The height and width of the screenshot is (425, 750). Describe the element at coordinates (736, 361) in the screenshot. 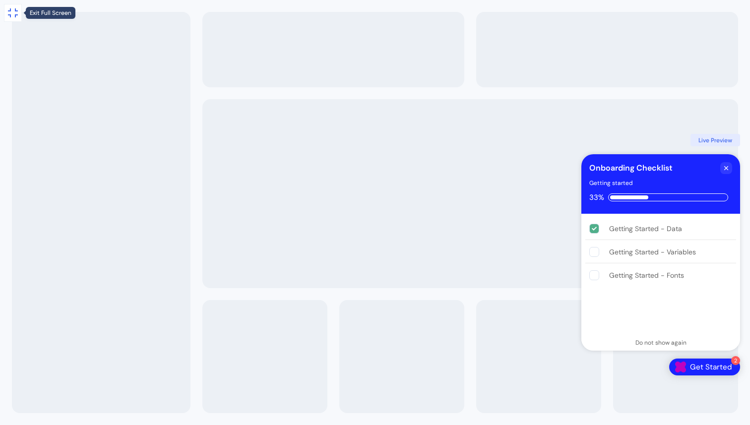

I see `div: 2` at that location.